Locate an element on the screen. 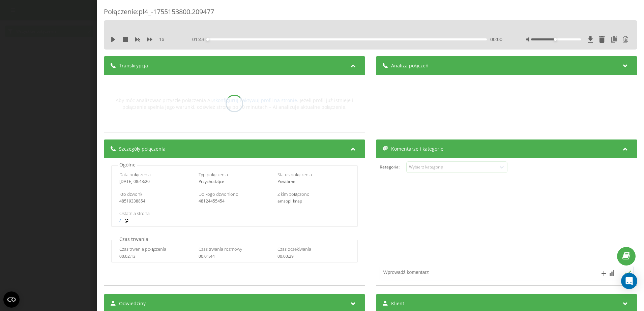 The width and height of the screenshot is (644, 311). span: Przychodzące is located at coordinates (211, 181).